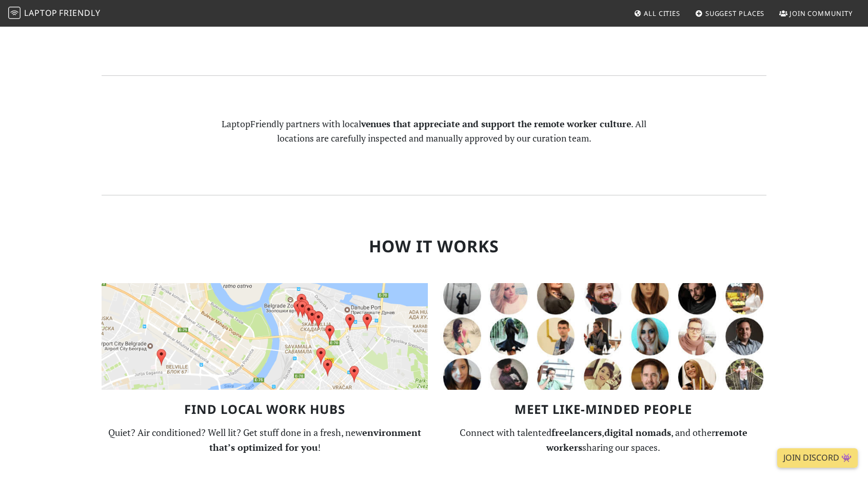 The image size is (868, 478). What do you see at coordinates (817, 458) in the screenshot?
I see `a: Join Discord 👾` at bounding box center [817, 458].